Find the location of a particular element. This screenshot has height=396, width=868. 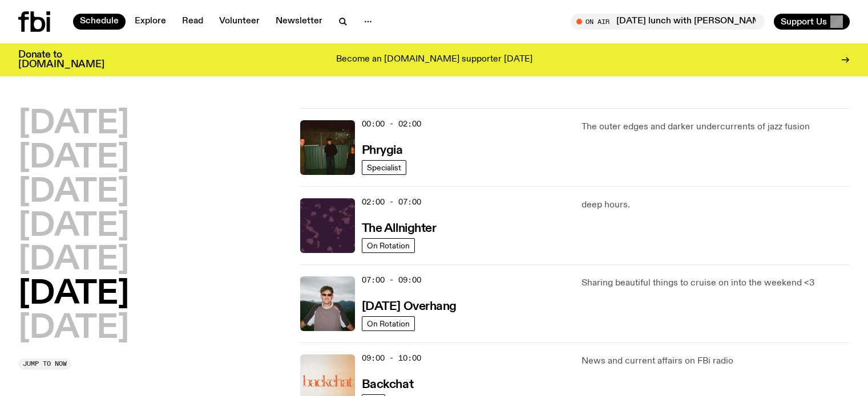

a: Read is located at coordinates (192, 21).